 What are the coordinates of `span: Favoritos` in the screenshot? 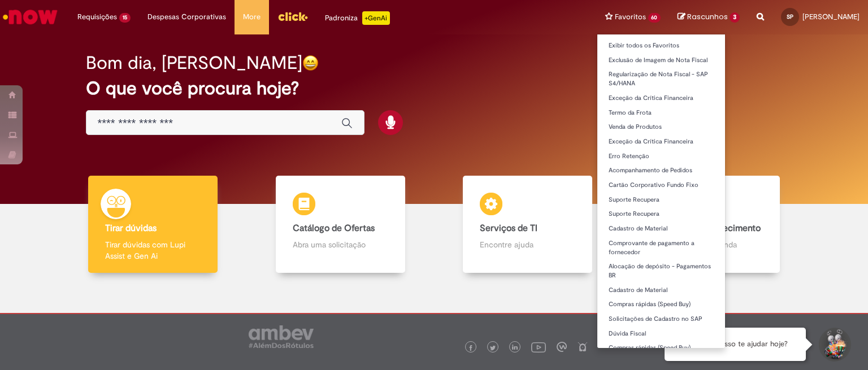 It's located at (630, 17).